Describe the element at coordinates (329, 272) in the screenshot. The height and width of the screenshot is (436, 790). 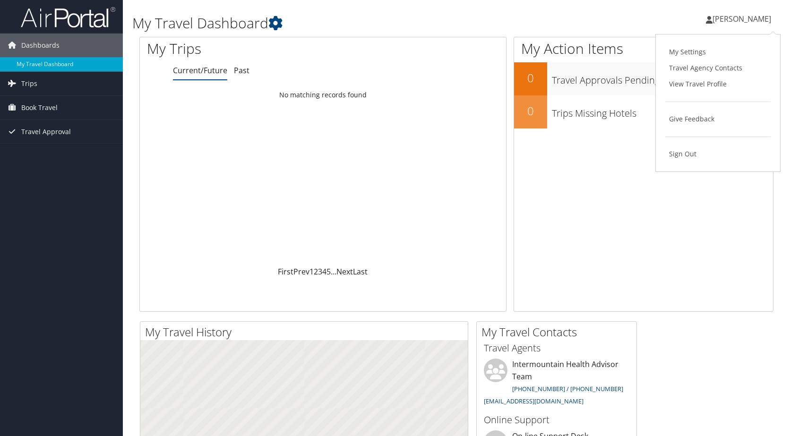
I see `a: 5` at that location.